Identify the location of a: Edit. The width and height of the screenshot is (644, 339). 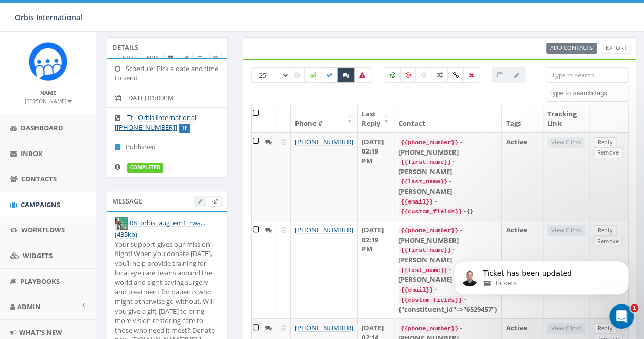
(152, 57).